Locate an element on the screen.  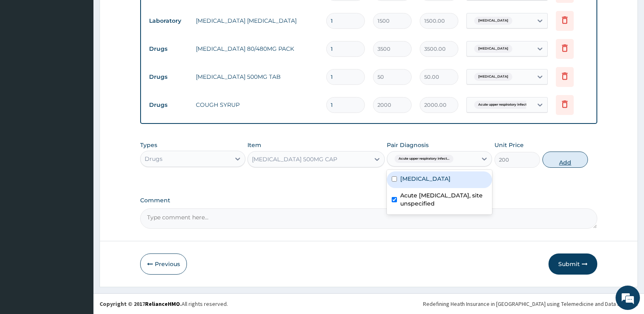
button: Add is located at coordinates (565, 159).